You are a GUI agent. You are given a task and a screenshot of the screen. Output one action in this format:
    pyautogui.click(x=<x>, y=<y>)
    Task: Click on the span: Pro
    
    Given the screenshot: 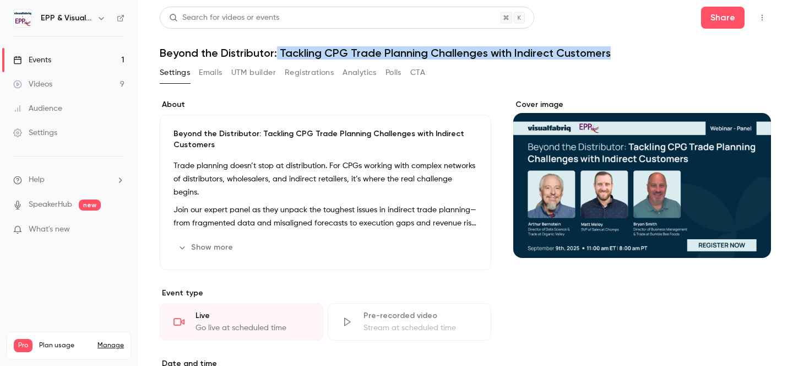 What is the action you would take?
    pyautogui.click(x=23, y=345)
    